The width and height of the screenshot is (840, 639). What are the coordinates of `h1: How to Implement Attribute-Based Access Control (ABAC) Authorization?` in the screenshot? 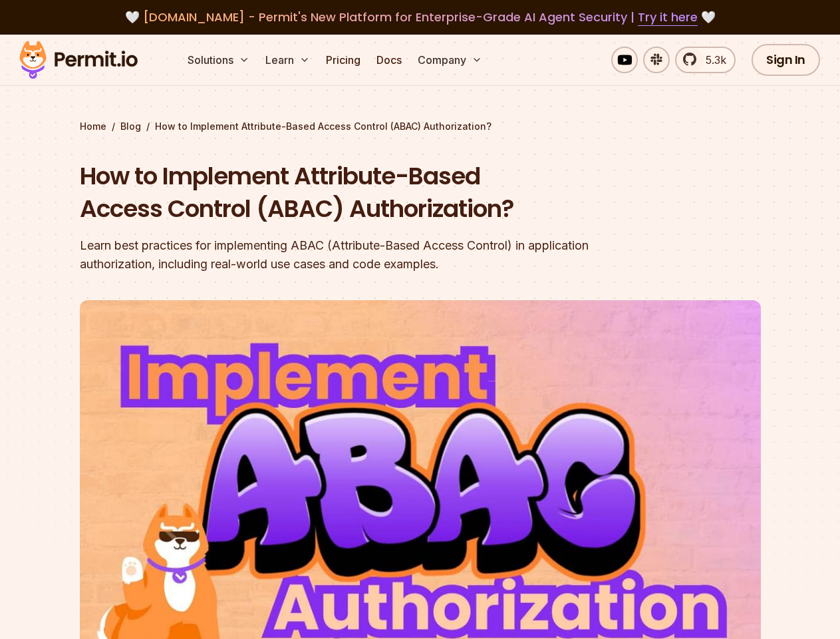 It's located at (335, 192).